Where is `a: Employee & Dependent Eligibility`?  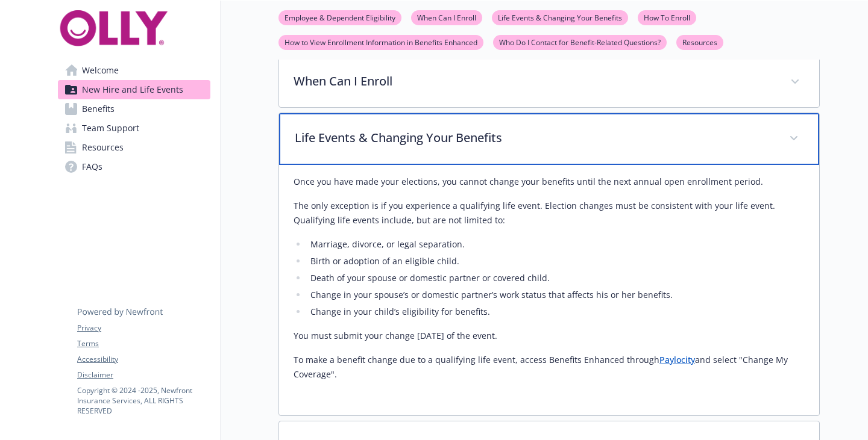
a: Employee & Dependent Eligibility is located at coordinates (340, 17).